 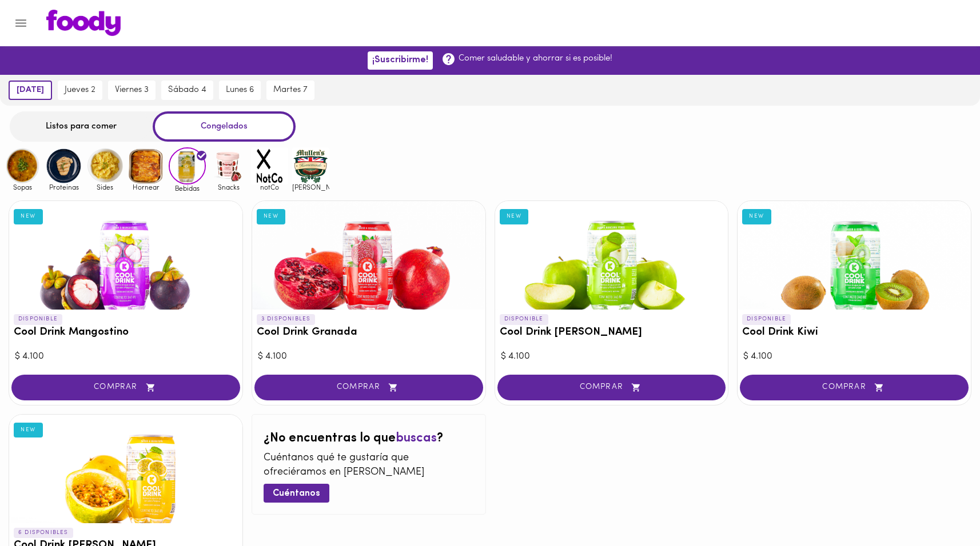 What do you see at coordinates (854, 255) in the screenshot?
I see `div: Cool Drink Kiwi` at bounding box center [854, 255].